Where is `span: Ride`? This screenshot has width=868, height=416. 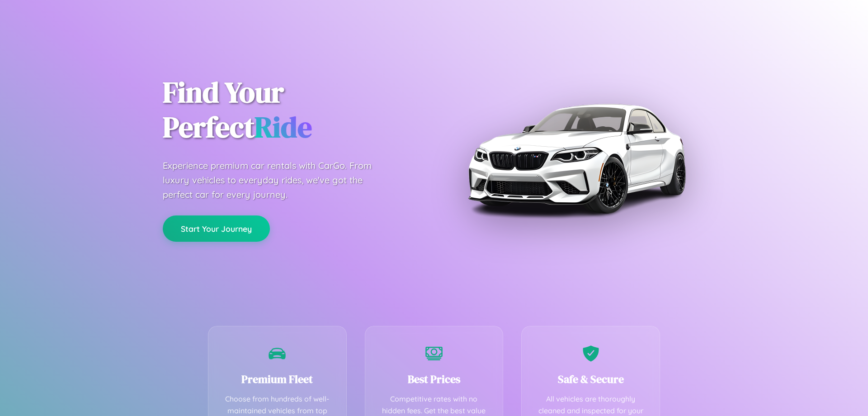 span: Ride is located at coordinates (283, 127).